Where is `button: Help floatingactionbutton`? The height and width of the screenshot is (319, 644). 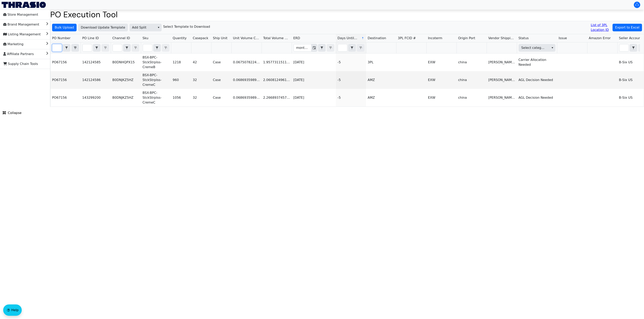
button: Help floatingactionbutton is located at coordinates (13, 310).